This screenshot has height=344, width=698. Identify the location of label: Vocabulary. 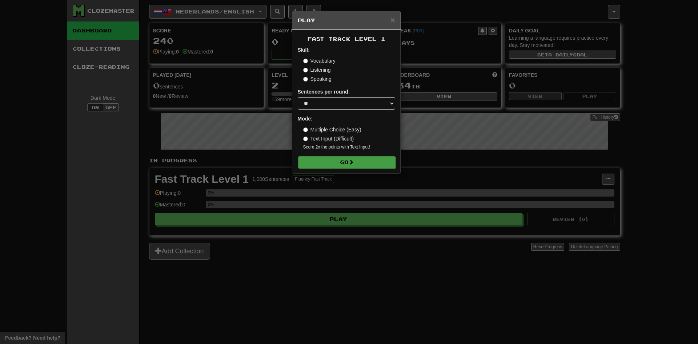
(319, 61).